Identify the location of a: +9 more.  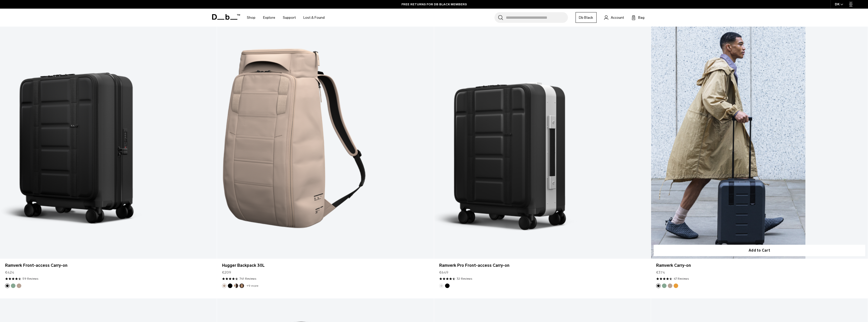
(252, 286).